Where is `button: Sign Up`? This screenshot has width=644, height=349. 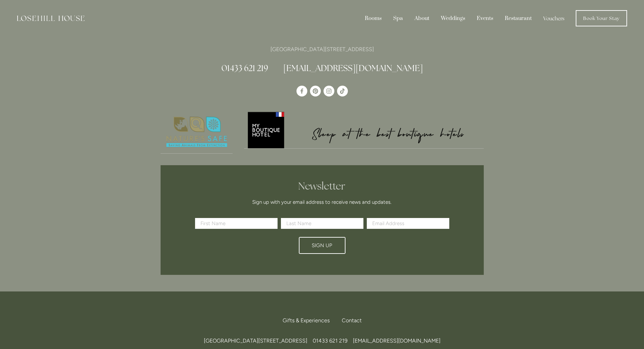
button: Sign Up is located at coordinates (322, 245).